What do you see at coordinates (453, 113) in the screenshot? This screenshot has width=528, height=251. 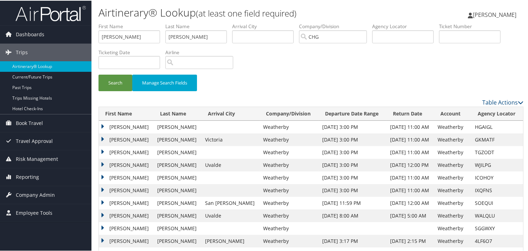 I see `th: Account: activate to sort column ascending` at bounding box center [453, 113].